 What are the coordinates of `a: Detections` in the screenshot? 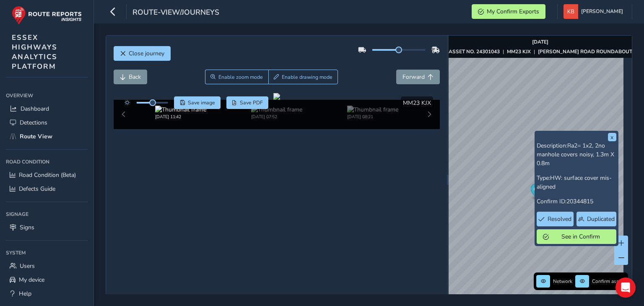 It's located at (47, 122).